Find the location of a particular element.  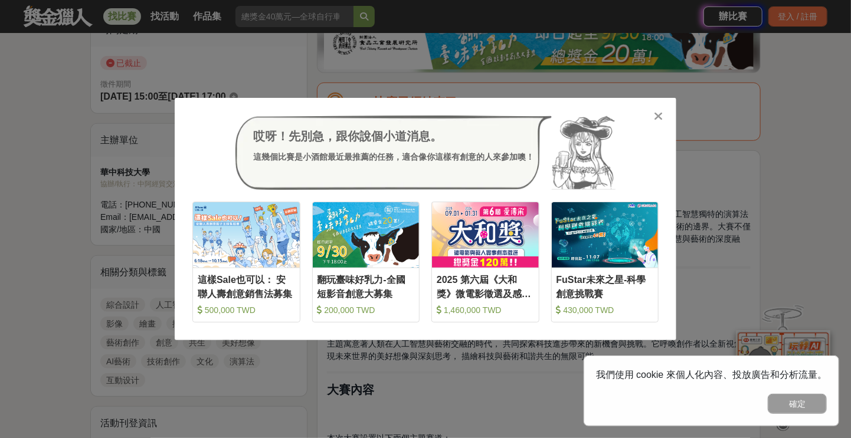

div: 這樣Sale也可以： 安聯人壽創意銷售法募集 is located at coordinates (246, 286).